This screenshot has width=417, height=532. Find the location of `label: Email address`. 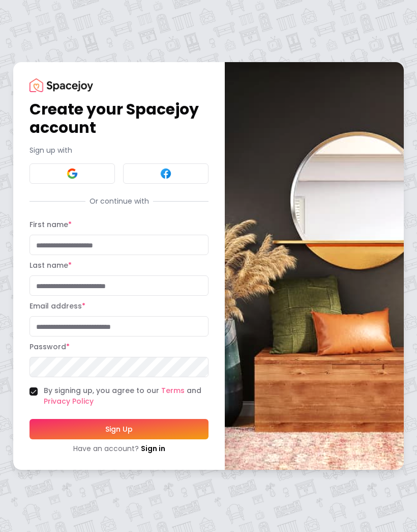

label: Email address is located at coordinates (57, 306).